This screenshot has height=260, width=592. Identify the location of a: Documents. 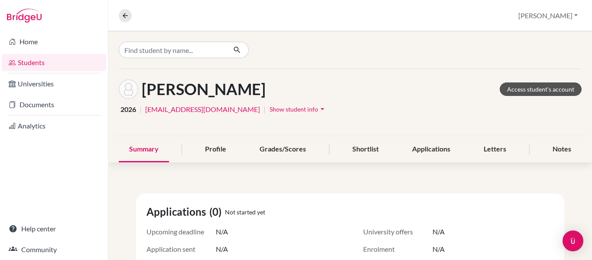
(54, 104).